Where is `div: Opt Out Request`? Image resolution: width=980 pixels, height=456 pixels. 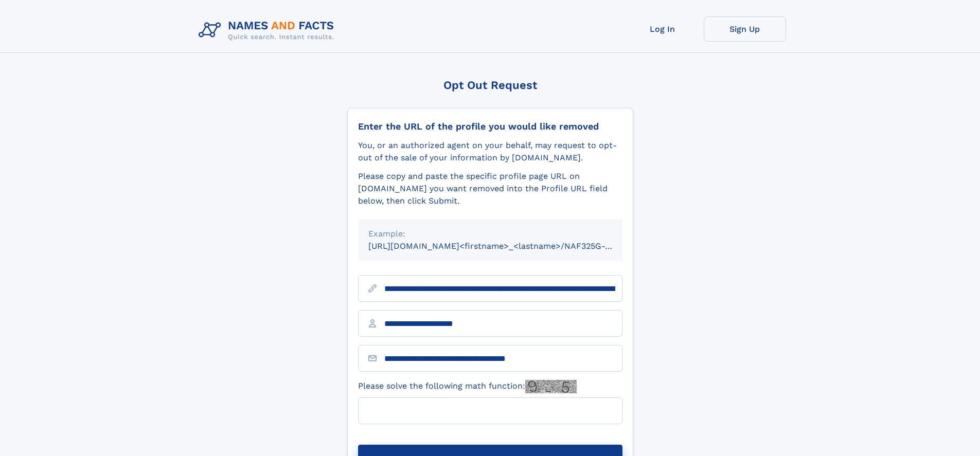
div: Opt Out Request is located at coordinates (490, 85).